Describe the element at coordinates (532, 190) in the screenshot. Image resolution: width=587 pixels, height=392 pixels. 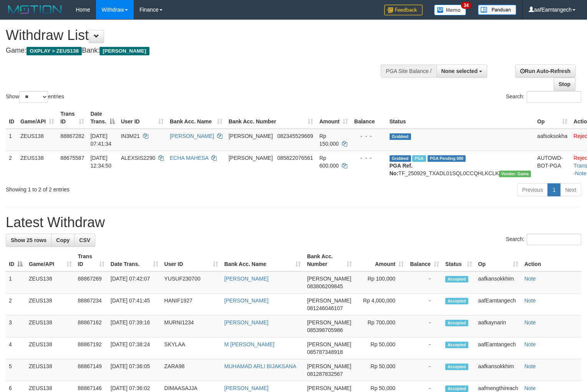
I see `a: Previous` at that location.